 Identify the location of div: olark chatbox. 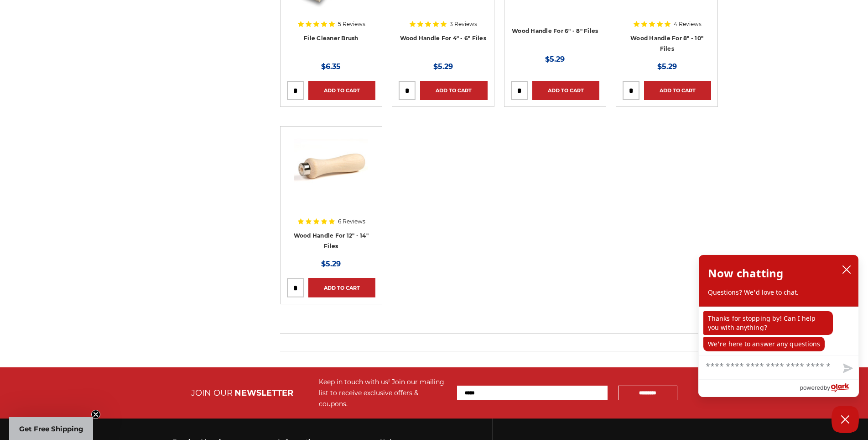
(779, 326).